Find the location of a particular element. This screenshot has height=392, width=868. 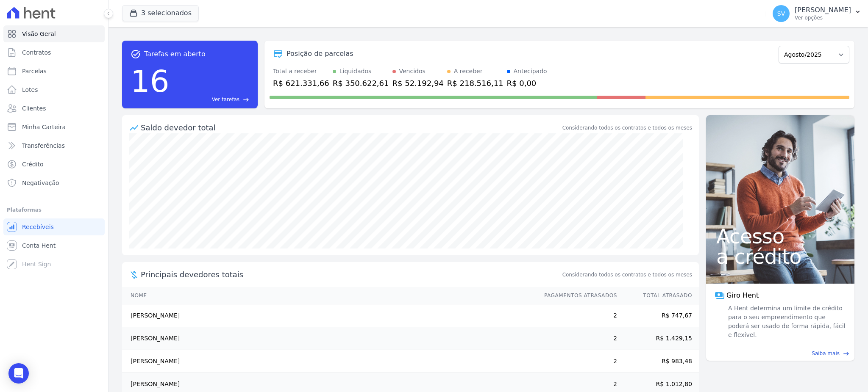

span: Parcelas is located at coordinates (35, 71).